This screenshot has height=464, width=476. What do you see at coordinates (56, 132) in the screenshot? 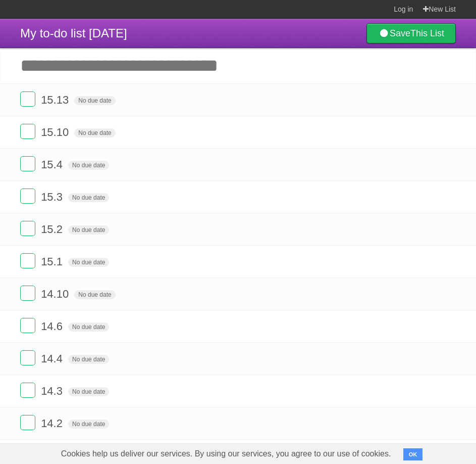
I see `span: 15.10` at bounding box center [56, 132].